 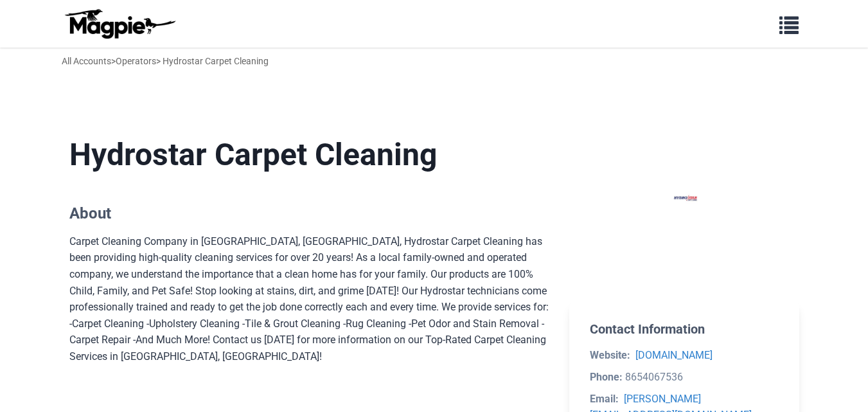 I want to click on strong: Website:, so click(x=610, y=354).